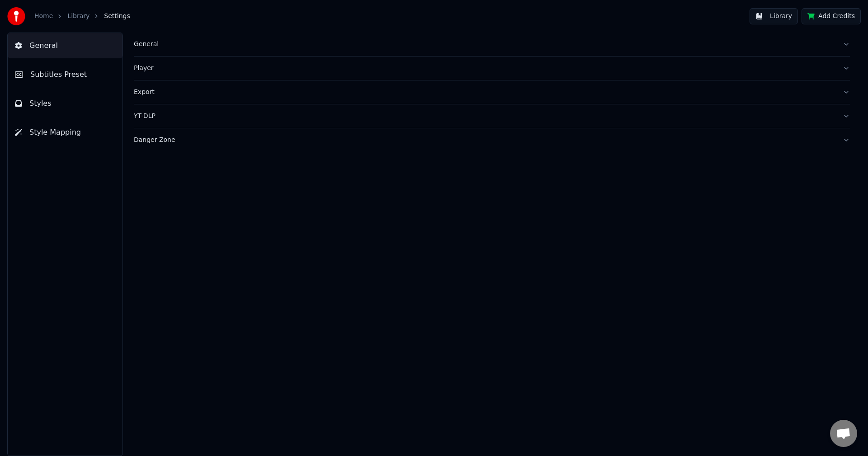  What do you see at coordinates (58, 74) in the screenshot?
I see `span: Subtitles Preset` at bounding box center [58, 74].